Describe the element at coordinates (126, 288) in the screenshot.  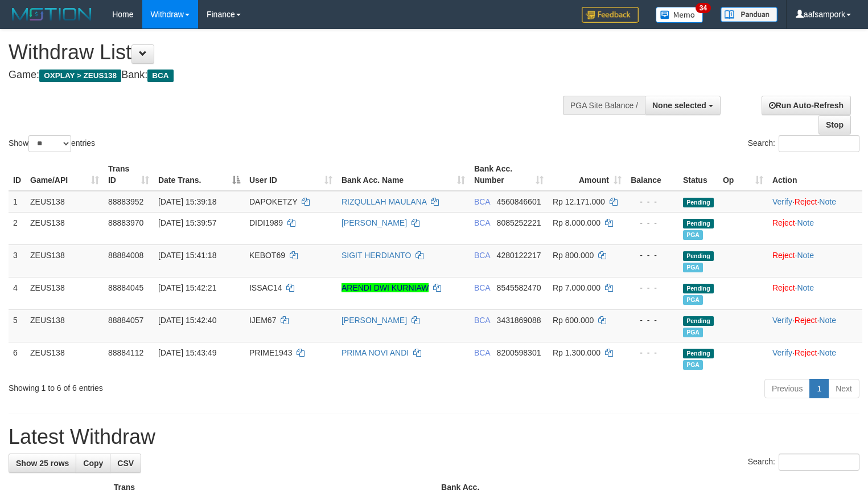
I see `span: 88884045` at that location.